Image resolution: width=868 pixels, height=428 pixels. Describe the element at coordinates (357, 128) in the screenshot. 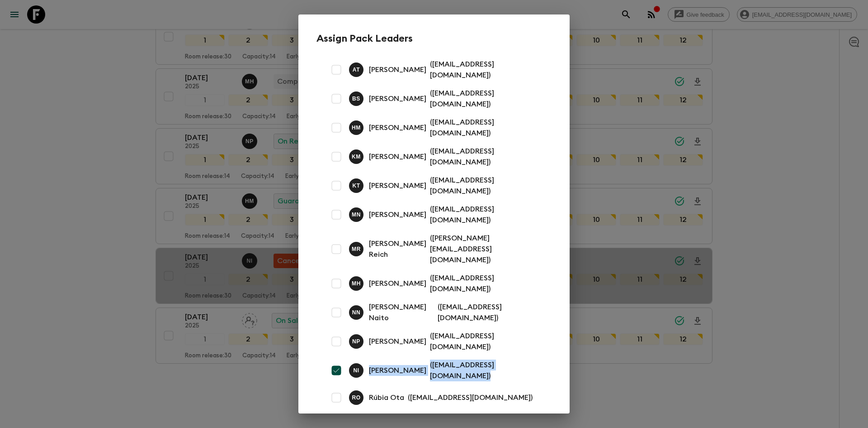

I see `p: H M` at that location.